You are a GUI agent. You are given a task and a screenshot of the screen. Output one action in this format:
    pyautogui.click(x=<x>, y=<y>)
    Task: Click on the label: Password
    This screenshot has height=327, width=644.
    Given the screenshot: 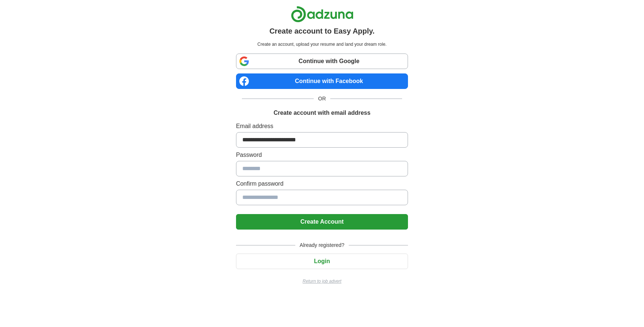 What is the action you would take?
    pyautogui.click(x=322, y=155)
    